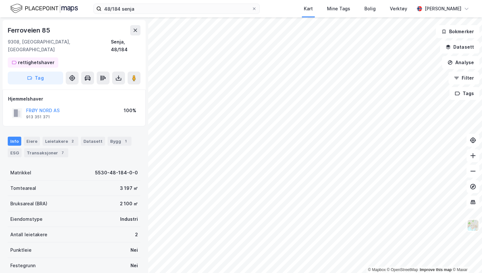  Describe the element at coordinates (21, 173) in the screenshot. I see `div: Matrikkel` at that location.